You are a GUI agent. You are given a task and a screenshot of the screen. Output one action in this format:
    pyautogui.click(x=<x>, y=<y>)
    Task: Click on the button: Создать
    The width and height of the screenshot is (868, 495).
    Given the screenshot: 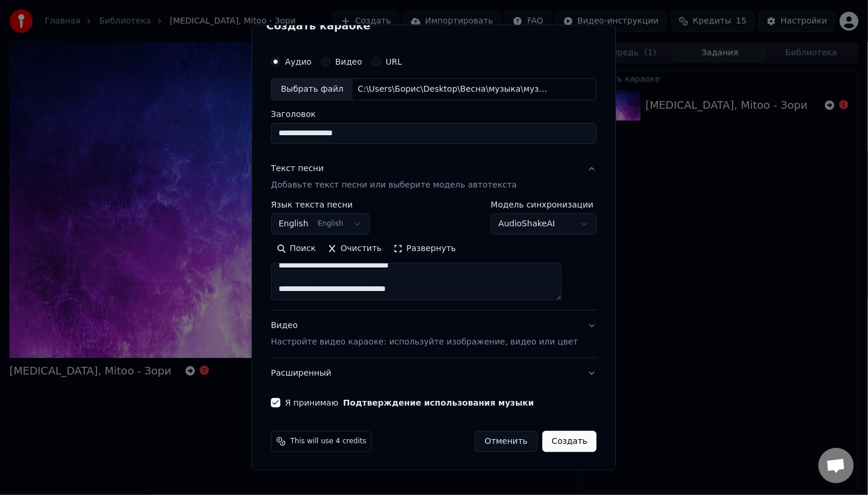 What is the action you would take?
    pyautogui.click(x=569, y=442)
    